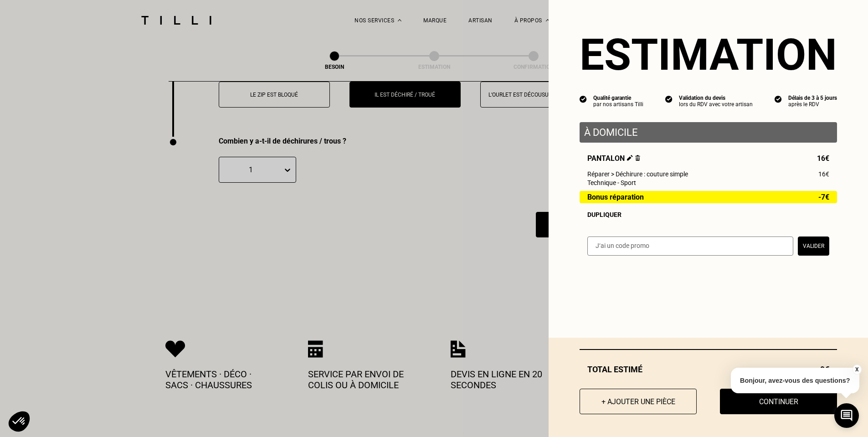  Describe the element at coordinates (813, 246) in the screenshot. I see `button: Valider` at that location.